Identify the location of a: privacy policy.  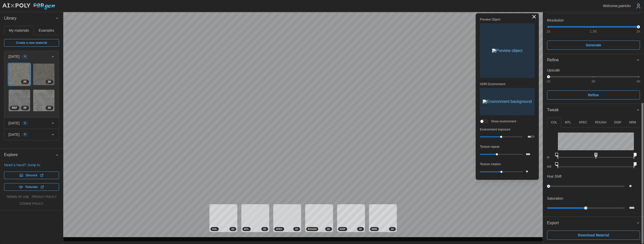
(44, 196).